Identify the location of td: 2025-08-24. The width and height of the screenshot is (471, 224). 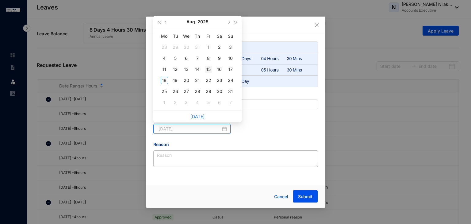
(230, 80).